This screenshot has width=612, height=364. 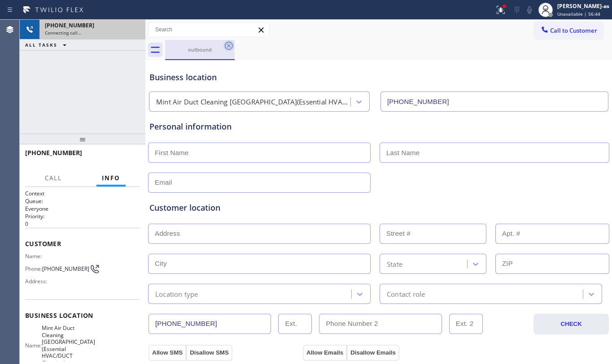 I want to click on button: Call, so click(x=53, y=178).